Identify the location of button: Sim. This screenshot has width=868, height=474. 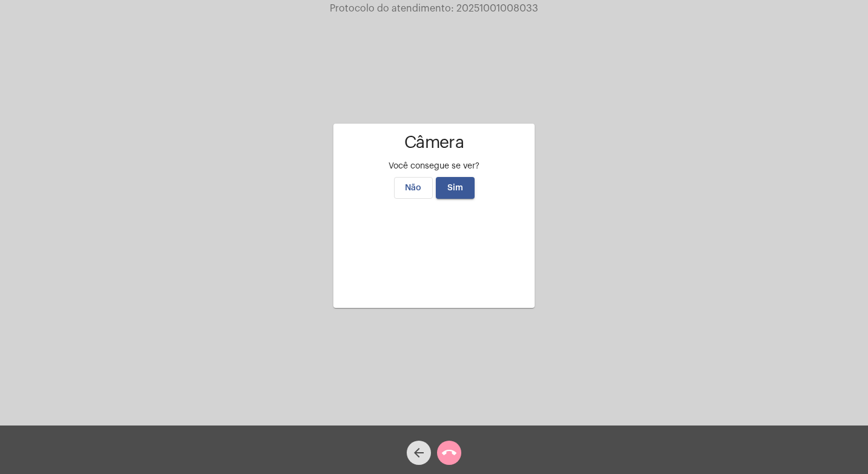
(455, 188).